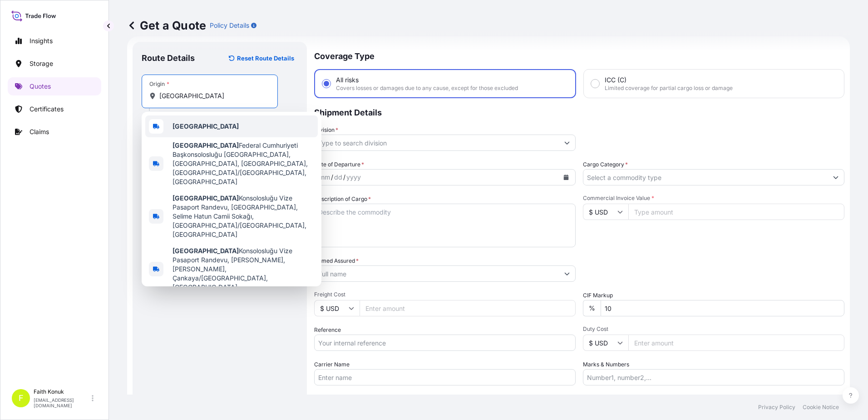 This screenshot has height=420, width=868. What do you see at coordinates (231, 199) in the screenshot?
I see `div: Show suggestions` at bounding box center [231, 199].